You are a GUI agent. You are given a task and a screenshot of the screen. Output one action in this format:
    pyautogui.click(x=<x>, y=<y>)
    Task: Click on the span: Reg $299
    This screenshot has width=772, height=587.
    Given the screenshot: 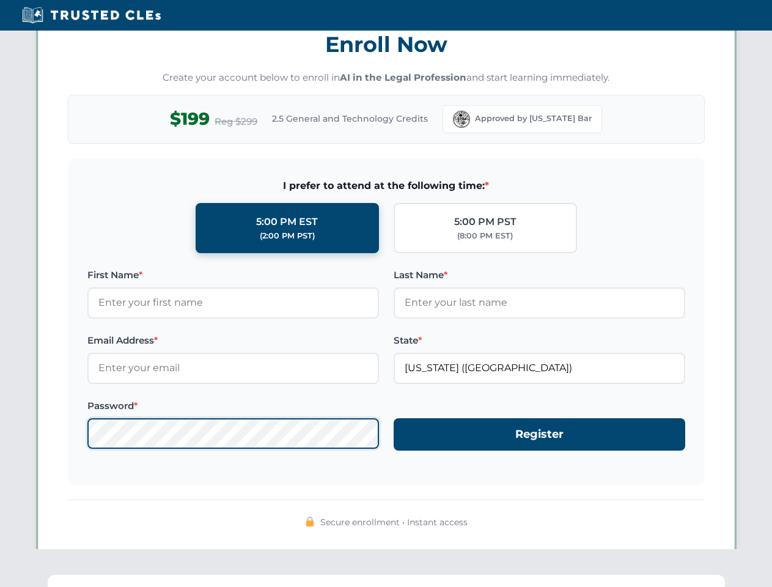 What is the action you would take?
    pyautogui.click(x=236, y=122)
    